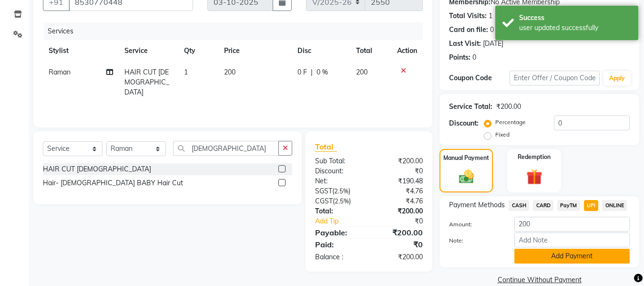 The height and width of the screenshot is (286, 644). Describe the element at coordinates (80, 50) in the screenshot. I see `th: Stylist` at that location.